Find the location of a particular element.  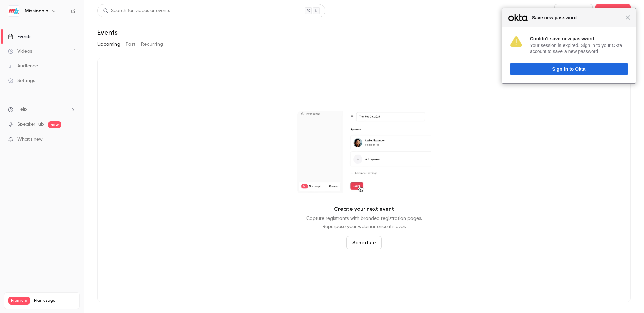

div: Your session is expired. Sign in to your Okta account to save a new password is located at coordinates (579, 48).